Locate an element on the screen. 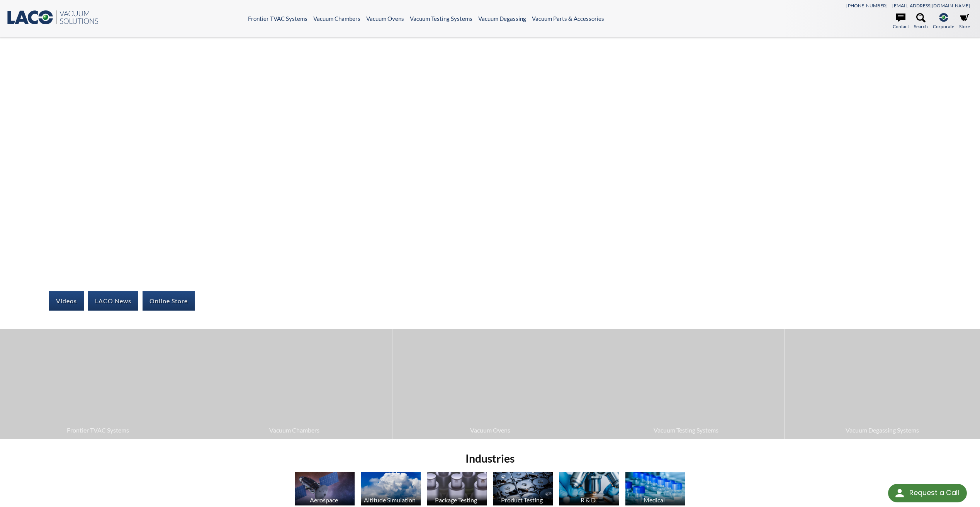  div: R & D is located at coordinates (588, 500).